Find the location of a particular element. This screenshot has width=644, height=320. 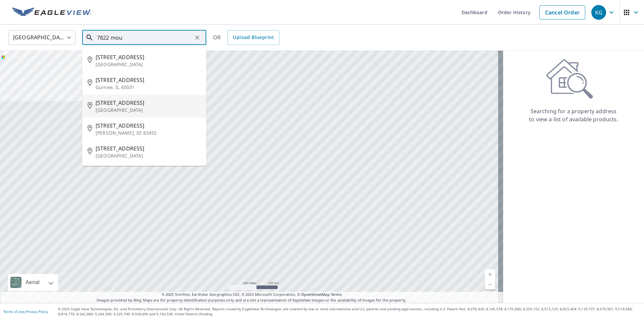

a: Cancel Order is located at coordinates (562, 13).